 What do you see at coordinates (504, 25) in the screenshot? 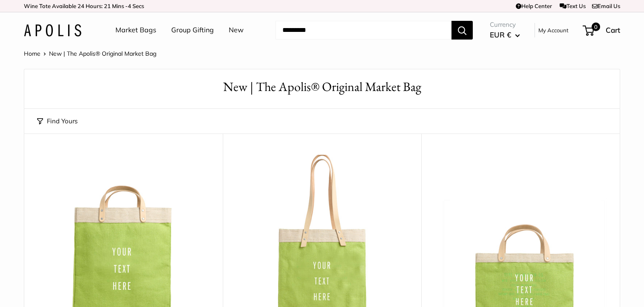
I see `span: Currency` at bounding box center [504, 25].